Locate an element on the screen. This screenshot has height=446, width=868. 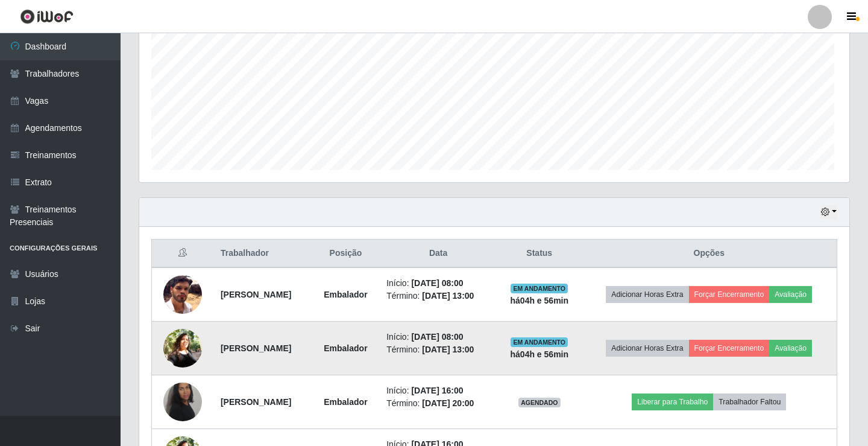
th: Posição is located at coordinates (346, 254).